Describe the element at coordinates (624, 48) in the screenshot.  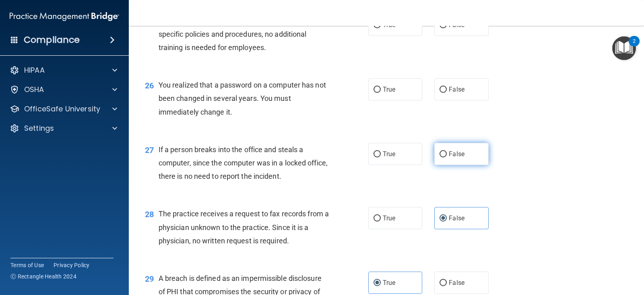
I see `button: Open Resource Center, 2 new notifications` at that location.